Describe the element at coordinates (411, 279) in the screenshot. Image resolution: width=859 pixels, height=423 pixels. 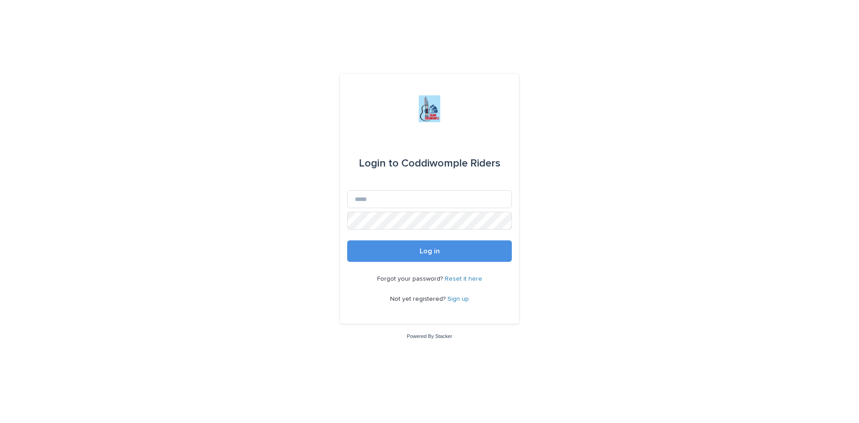
I see `span: Forgot your password?` at that location.